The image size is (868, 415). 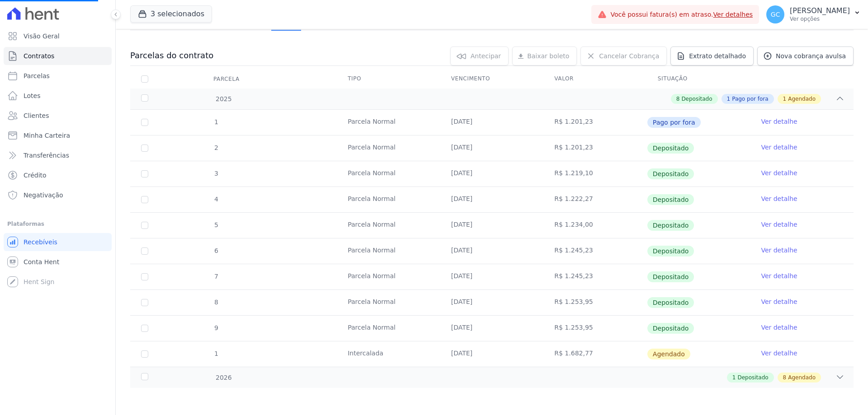 What do you see at coordinates (42, 36) in the screenshot?
I see `span: Visão Geral` at bounding box center [42, 36].